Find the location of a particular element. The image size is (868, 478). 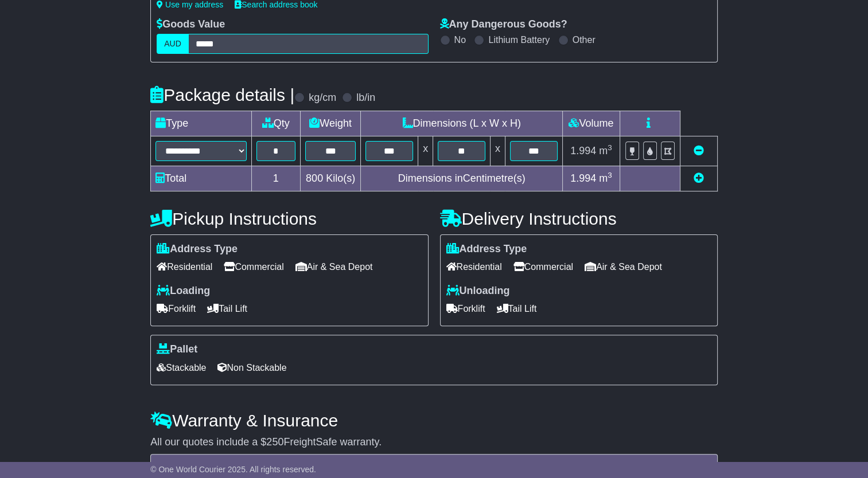

label: No is located at coordinates (460, 40).